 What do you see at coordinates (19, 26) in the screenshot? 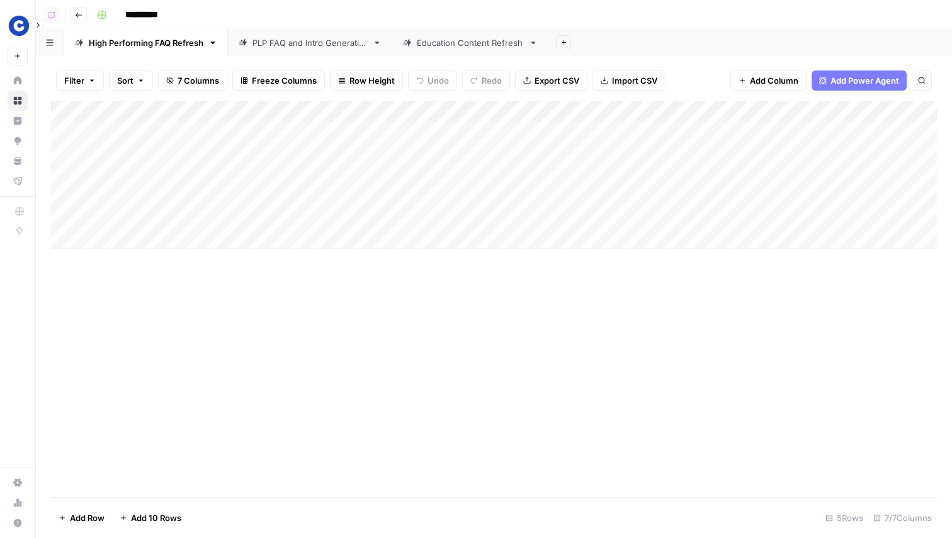
I see `img: Chewy Logo` at bounding box center [19, 26].